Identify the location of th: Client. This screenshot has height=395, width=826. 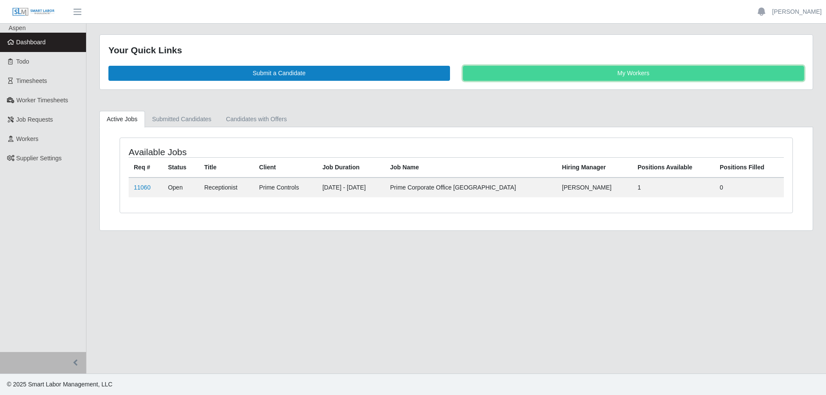
(285, 167).